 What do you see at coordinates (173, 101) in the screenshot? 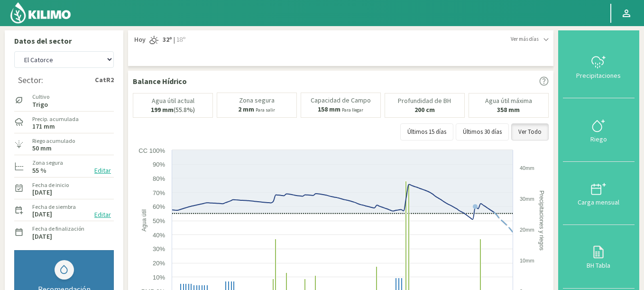
I see `p: Agua útil actual` at bounding box center [173, 101].